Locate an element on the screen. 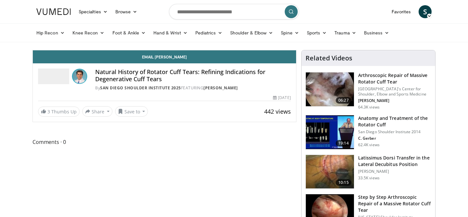 The width and height of the screenshot is (468, 217). p: C. Gerber is located at coordinates (395, 138).